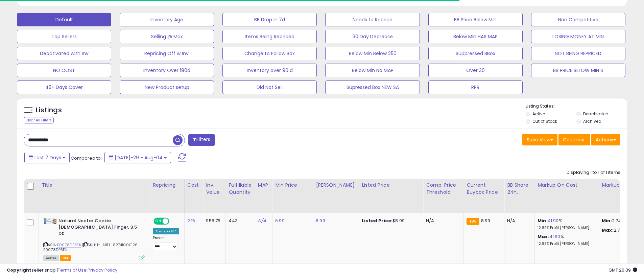 The height and width of the screenshot is (277, 644). Describe the element at coordinates (578, 54) in the screenshot. I see `button: NOT BEING REPRICED` at that location.